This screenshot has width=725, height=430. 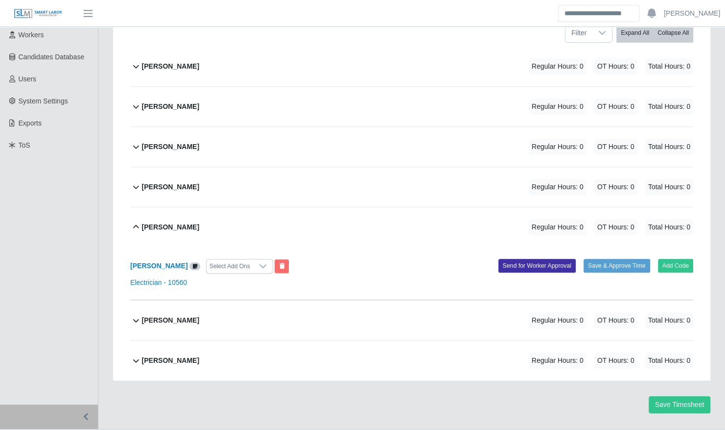 I want to click on img: SLM Logo, so click(x=38, y=14).